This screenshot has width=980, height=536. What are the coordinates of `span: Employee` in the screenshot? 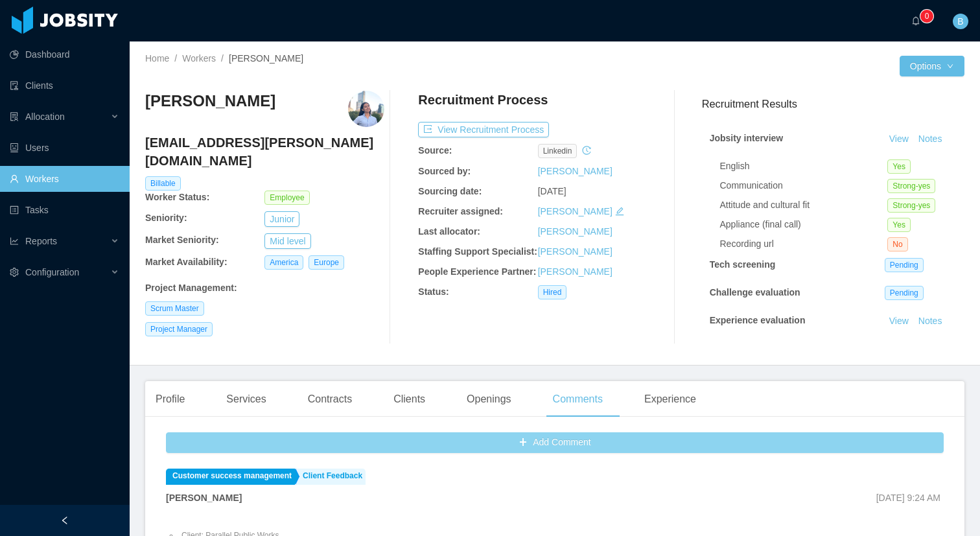 It's located at (286, 197).